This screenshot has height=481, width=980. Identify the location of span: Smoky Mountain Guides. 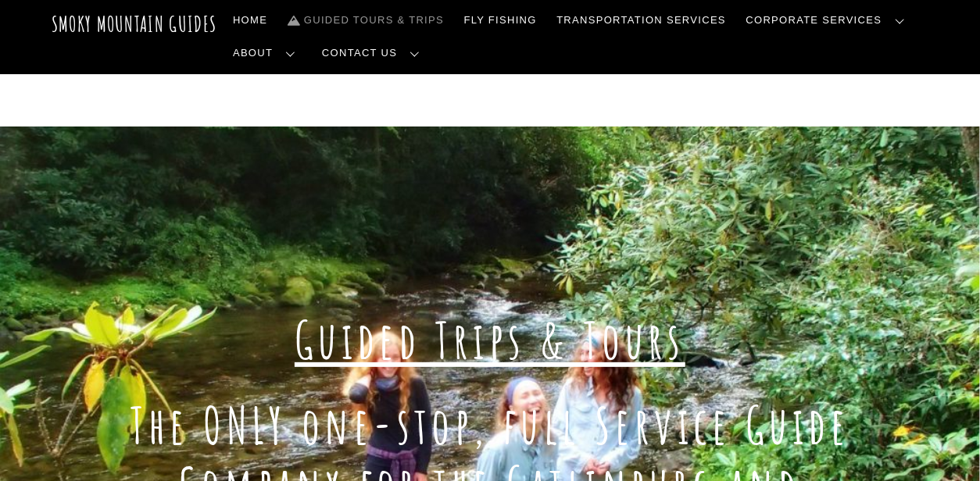
(134, 23).